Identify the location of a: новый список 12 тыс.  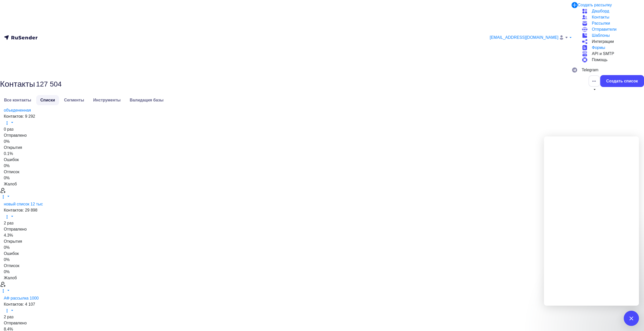
(23, 204).